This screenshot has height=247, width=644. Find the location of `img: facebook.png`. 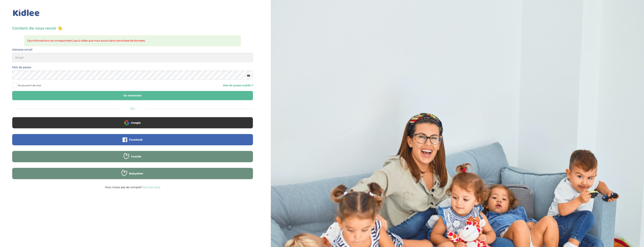

img: facebook.png is located at coordinates (125, 139).